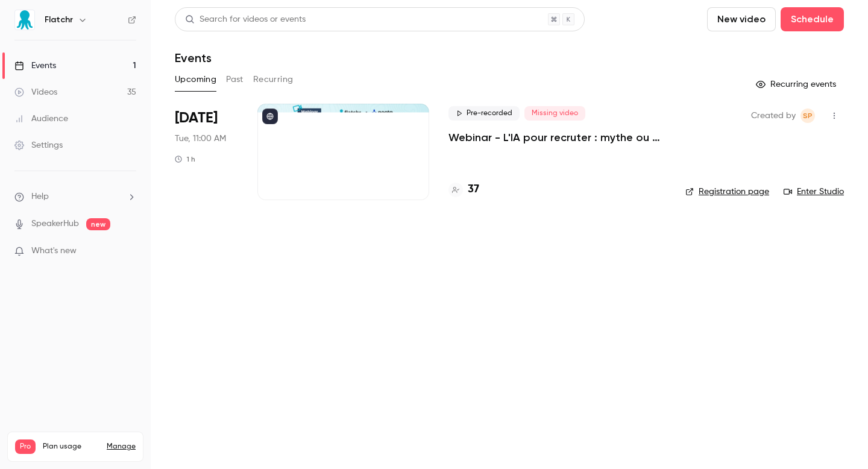 Image resolution: width=868 pixels, height=469 pixels. I want to click on div: Search for videos or events, so click(245, 19).